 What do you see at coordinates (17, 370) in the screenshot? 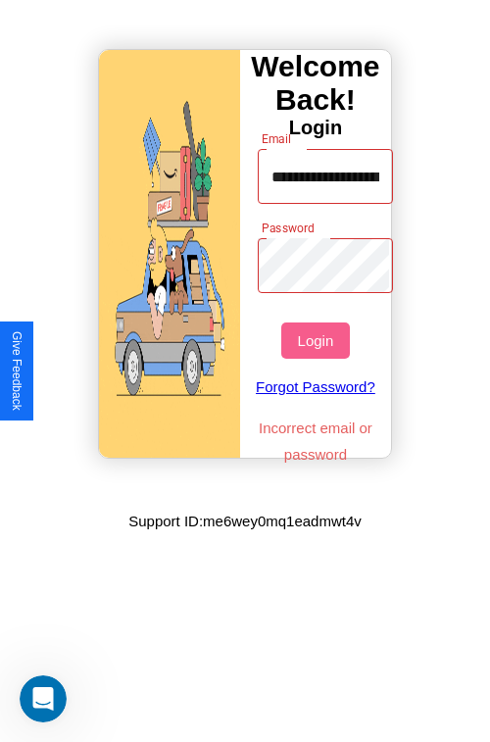
I see `div: Give Feedback` at bounding box center [17, 370].